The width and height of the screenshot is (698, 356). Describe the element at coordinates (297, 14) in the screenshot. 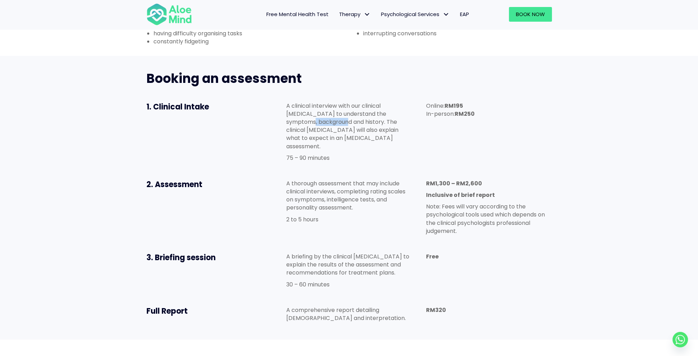

I see `span: Free Mental Health Test` at that location.